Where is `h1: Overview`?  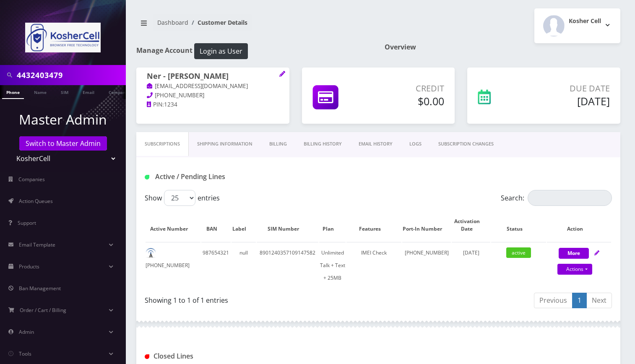
h1: Overview is located at coordinates (503, 47).